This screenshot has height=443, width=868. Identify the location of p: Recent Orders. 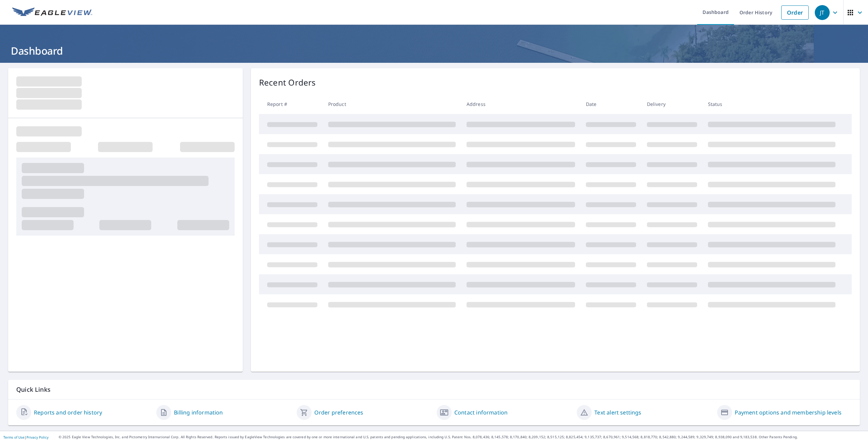
(288, 83).